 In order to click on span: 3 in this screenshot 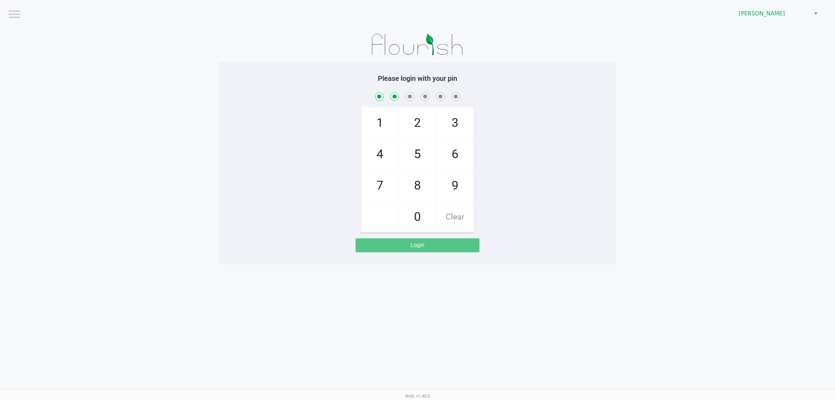, I will do `click(455, 123)`.